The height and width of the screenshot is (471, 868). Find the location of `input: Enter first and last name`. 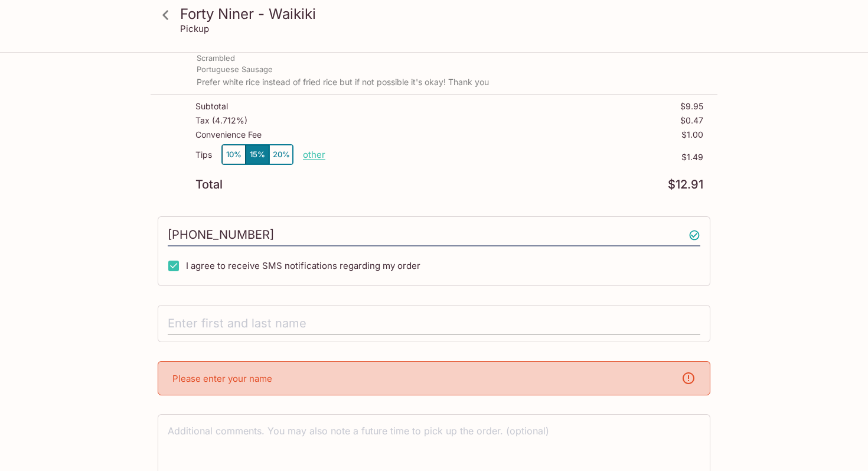

input: Enter first and last name is located at coordinates (434, 324).